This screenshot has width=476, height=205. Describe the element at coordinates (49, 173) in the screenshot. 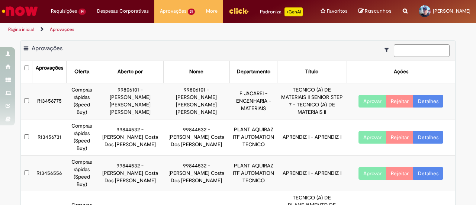

I see `td: R13456556` at that location.